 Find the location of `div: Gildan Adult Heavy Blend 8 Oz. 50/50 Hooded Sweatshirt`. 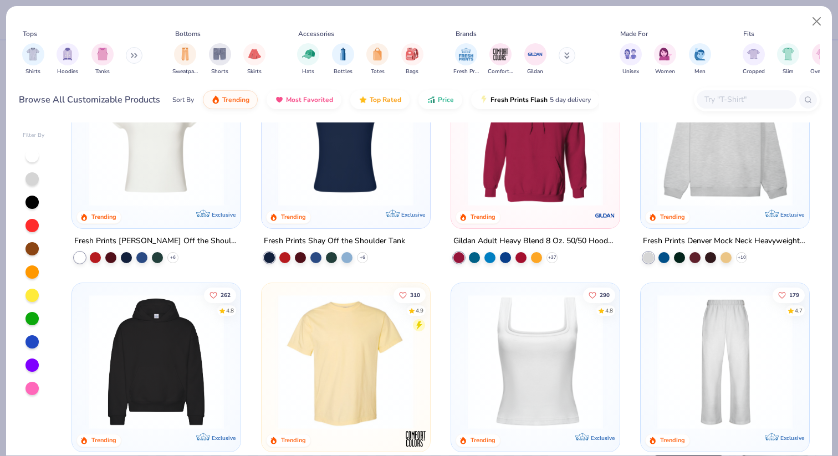

div: Gildan Adult Heavy Blend 8 Oz. 50/50 Hooded Sweatshirt is located at coordinates (536, 241).